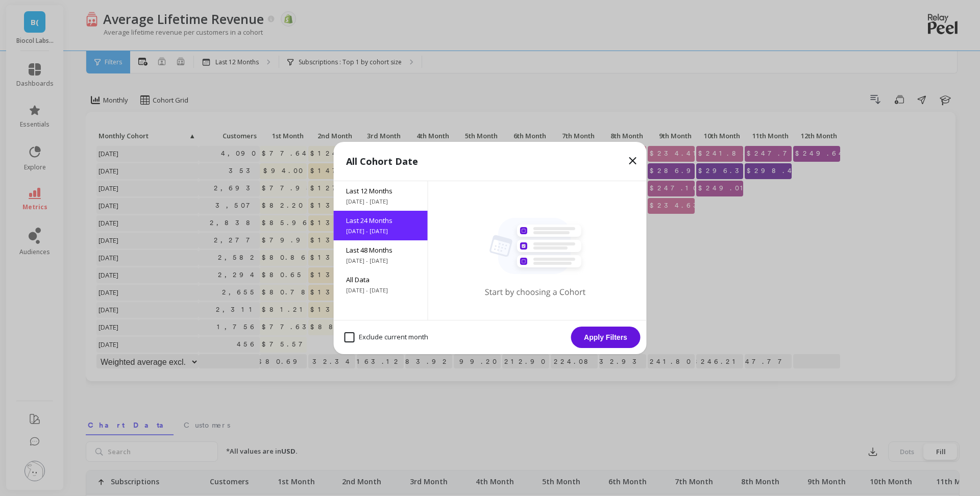 This screenshot has width=980, height=496. Describe the element at coordinates (381, 250) in the screenshot. I see `span: Last 48 Months` at that location.